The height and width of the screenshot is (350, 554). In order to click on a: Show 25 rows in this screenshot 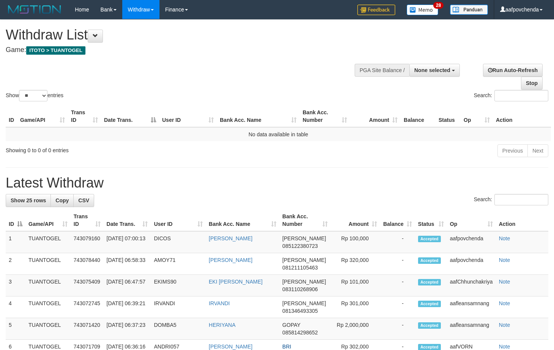, I will do `click(28, 200)`.